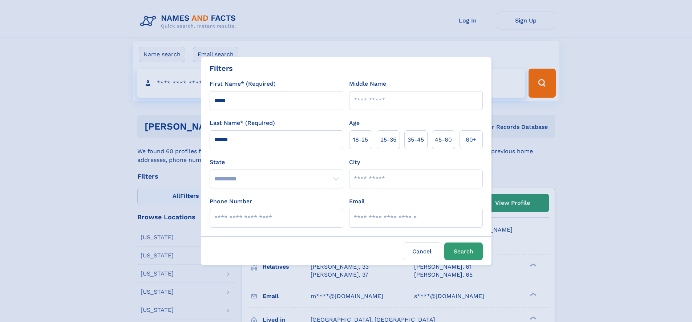 Image resolution: width=692 pixels, height=322 pixels. Describe the element at coordinates (463, 251) in the screenshot. I see `button: Search` at that location.